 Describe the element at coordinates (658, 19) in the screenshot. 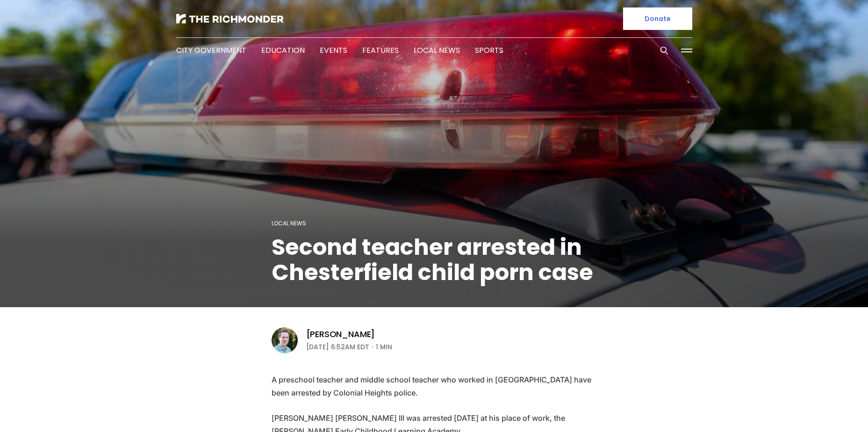

I see `a: Donate` at that location.